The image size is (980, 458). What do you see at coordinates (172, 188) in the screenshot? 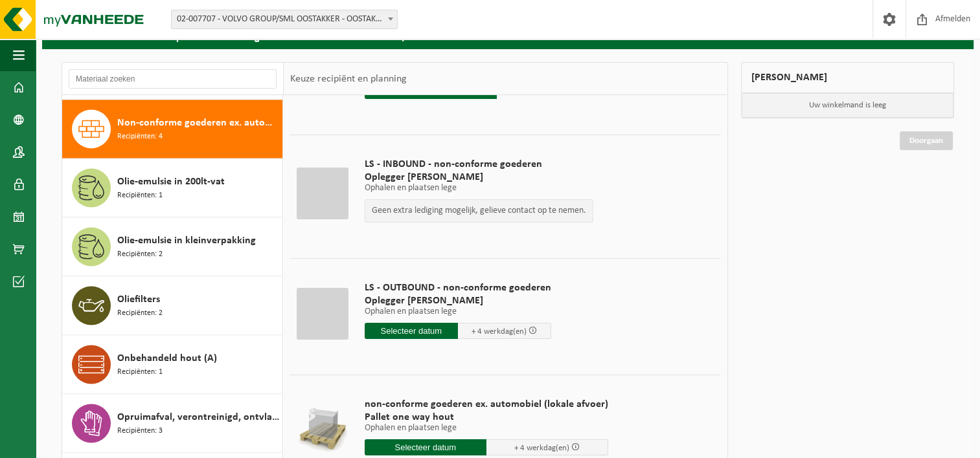
I see `button: Olie-emulsie in 200lt-vat Recipiënten: 1` at bounding box center [172, 188].